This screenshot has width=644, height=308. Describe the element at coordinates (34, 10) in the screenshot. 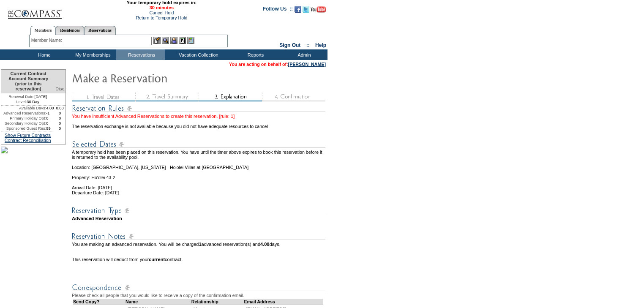

I see `img: Compass Home` at that location.